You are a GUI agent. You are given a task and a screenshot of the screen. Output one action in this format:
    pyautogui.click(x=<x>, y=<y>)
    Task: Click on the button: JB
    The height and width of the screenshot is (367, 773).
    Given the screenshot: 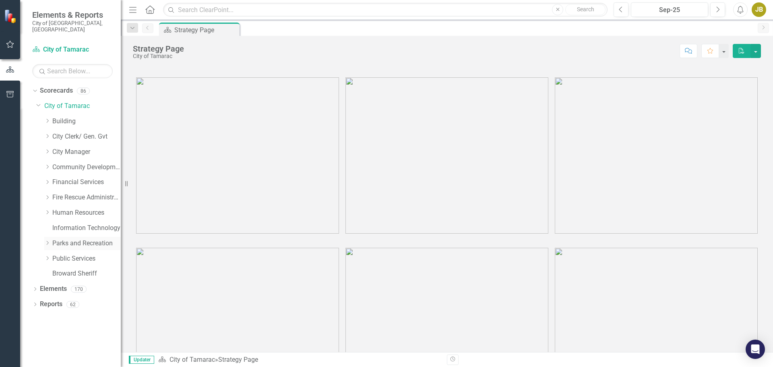 What is the action you would take?
    pyautogui.click(x=759, y=10)
    